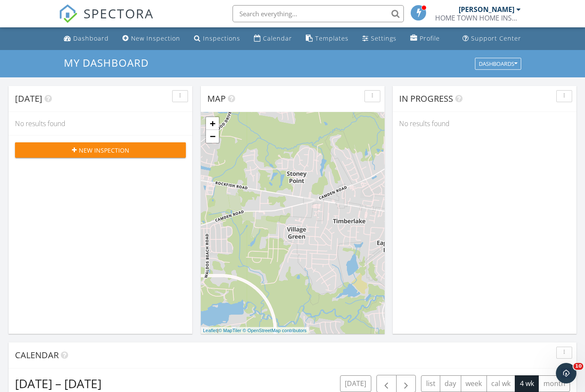  Describe the element at coordinates (450, 384) in the screenshot. I see `button: day` at that location.